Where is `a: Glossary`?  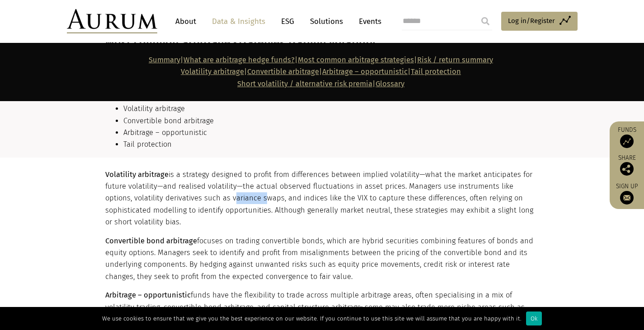 a: Glossary is located at coordinates (390, 83).